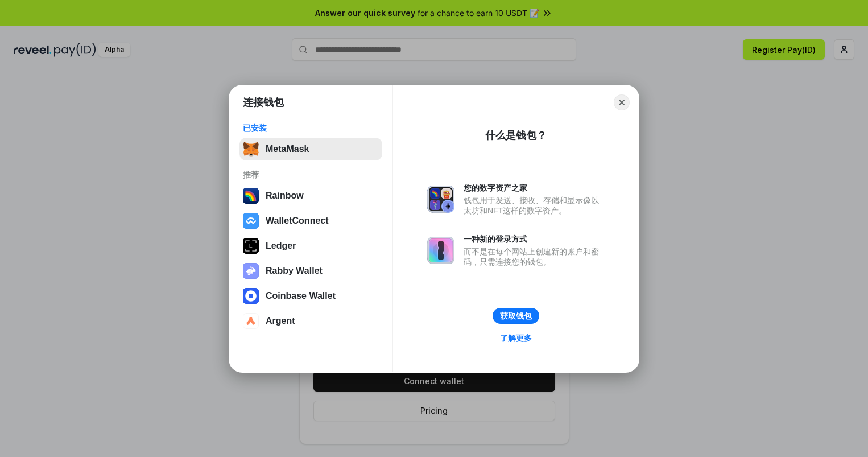  Describe the element at coordinates (311, 246) in the screenshot. I see `button: Ledger` at that location.